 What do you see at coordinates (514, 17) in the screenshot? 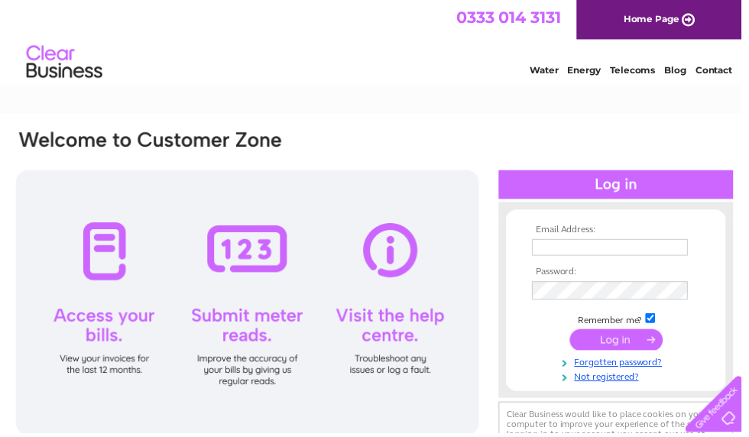
I see `span: 0333 014 3131` at bounding box center [514, 17].